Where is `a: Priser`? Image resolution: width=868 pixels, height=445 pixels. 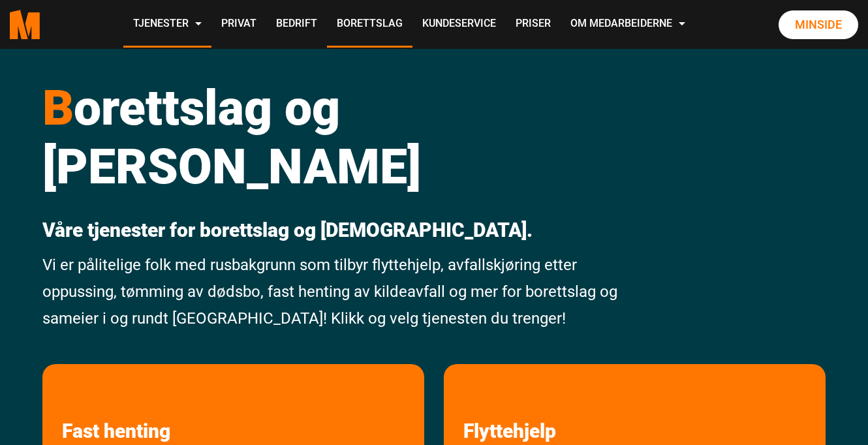 a: Priser is located at coordinates (534, 24).